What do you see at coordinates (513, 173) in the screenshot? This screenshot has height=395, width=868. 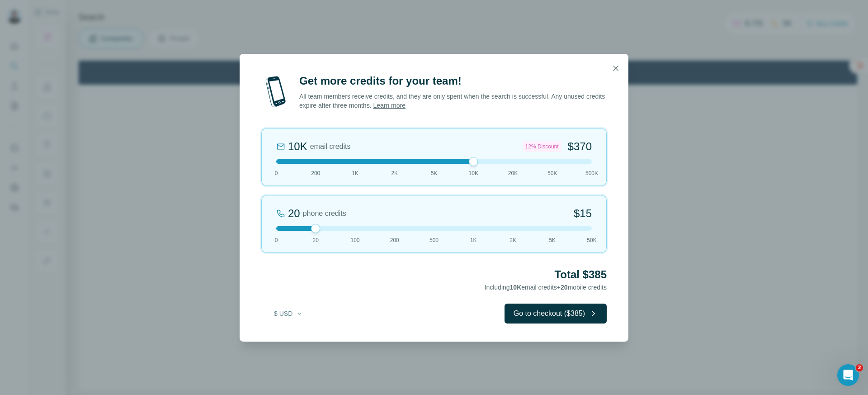 I see `span: 20K` at bounding box center [513, 173].